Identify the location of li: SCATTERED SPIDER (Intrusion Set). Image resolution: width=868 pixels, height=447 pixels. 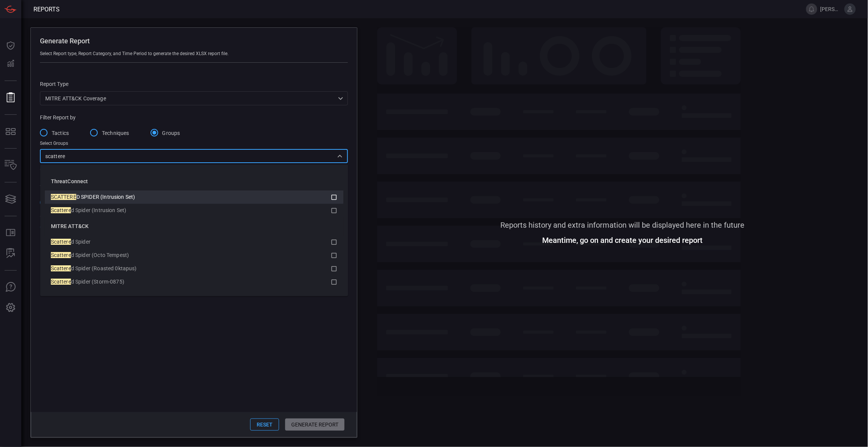
(195, 197).